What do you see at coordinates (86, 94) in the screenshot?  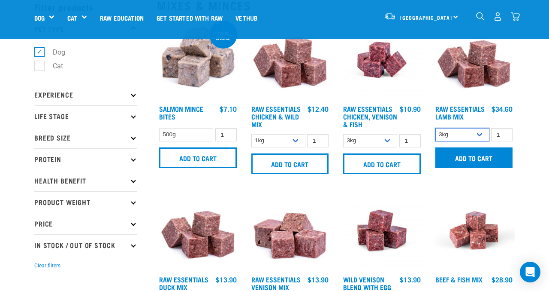 I see `p: Experience` at bounding box center [86, 94].